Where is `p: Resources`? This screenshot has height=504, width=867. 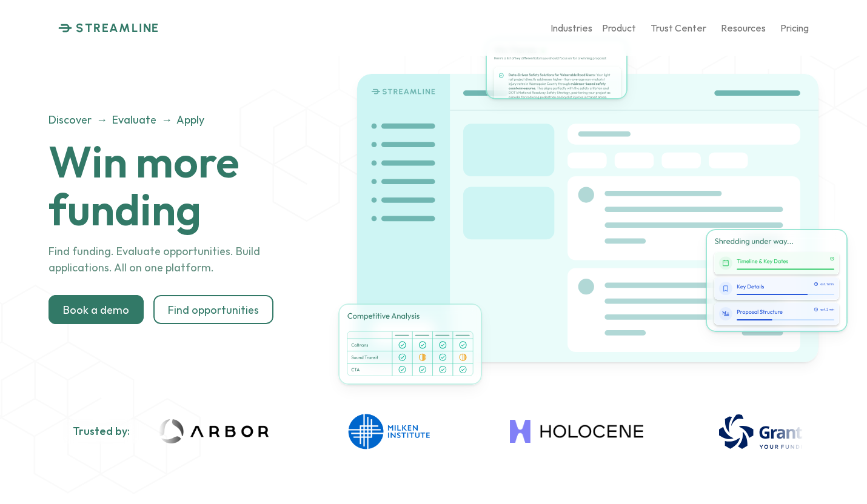
p: Resources is located at coordinates (743, 27).